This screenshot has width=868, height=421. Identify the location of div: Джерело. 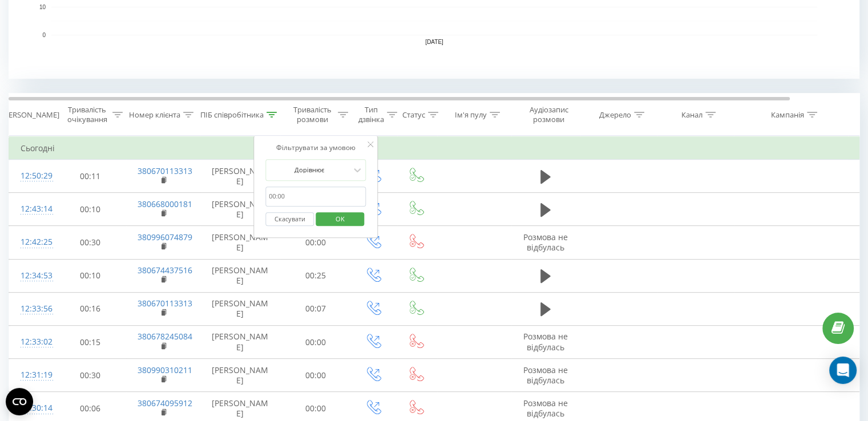
(615, 115).